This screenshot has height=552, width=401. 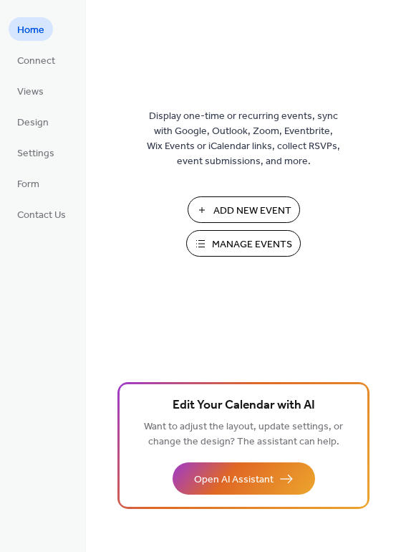 What do you see at coordinates (36, 153) in the screenshot?
I see `span: Settings` at bounding box center [36, 153].